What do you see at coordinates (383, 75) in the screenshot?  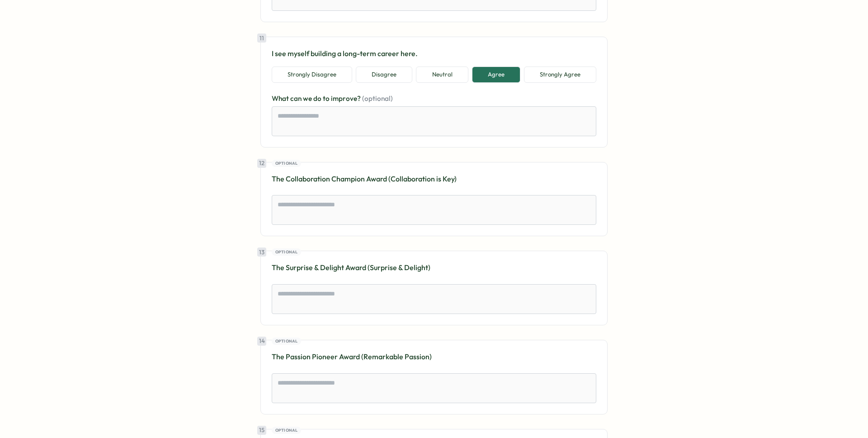 I see `button: Disagree` at bounding box center [383, 75].